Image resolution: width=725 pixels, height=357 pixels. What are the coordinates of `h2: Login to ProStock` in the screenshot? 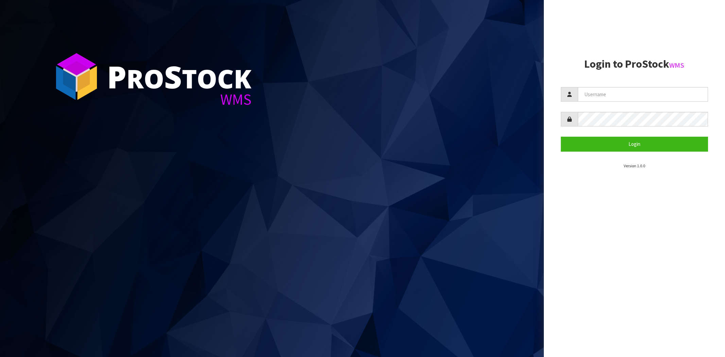 It's located at (634, 64).